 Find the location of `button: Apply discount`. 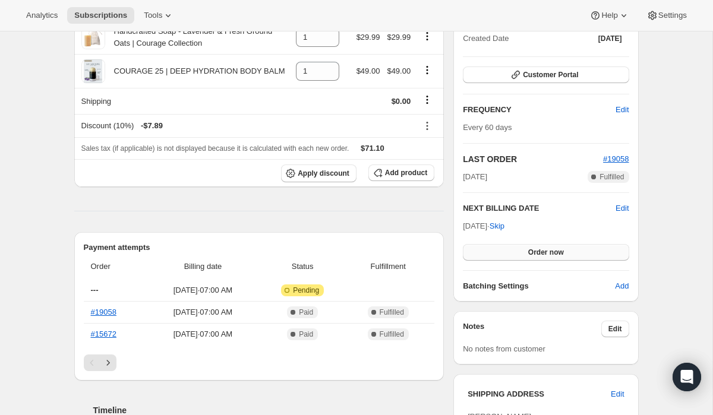

button: Apply discount is located at coordinates (318, 173).